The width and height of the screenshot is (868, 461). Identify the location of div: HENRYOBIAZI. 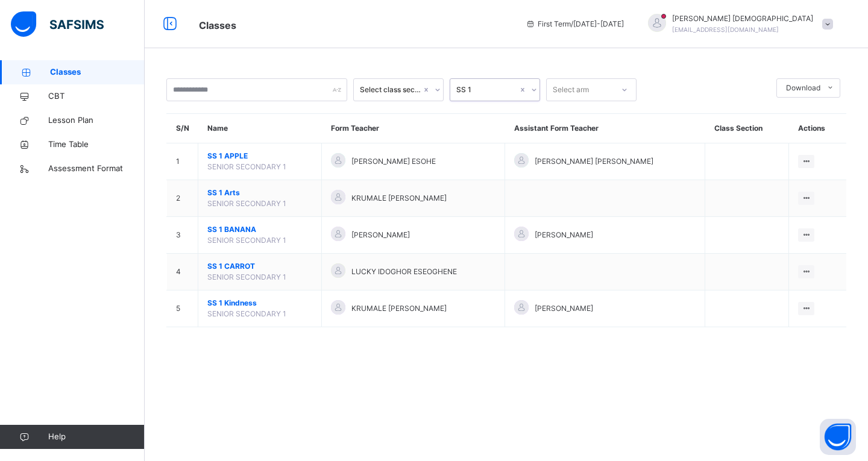
(737, 24).